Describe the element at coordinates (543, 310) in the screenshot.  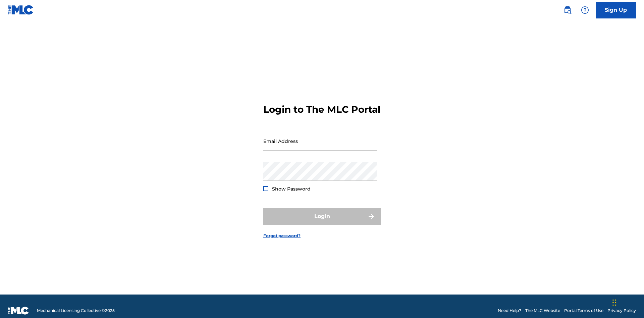
I see `a: The MLC Website` at that location.